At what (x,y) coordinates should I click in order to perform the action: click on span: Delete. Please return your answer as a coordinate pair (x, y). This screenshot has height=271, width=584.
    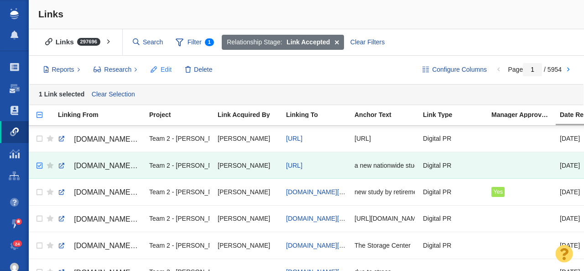
    Looking at the image, I should click on (203, 69).